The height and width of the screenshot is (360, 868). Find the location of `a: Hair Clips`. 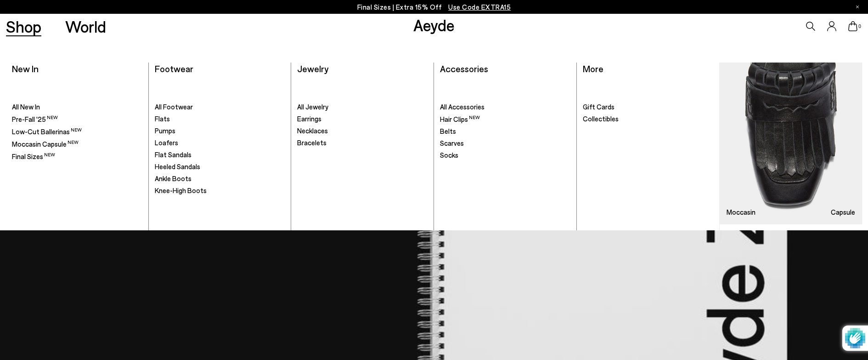

a: Hair Clips is located at coordinates (505, 119).